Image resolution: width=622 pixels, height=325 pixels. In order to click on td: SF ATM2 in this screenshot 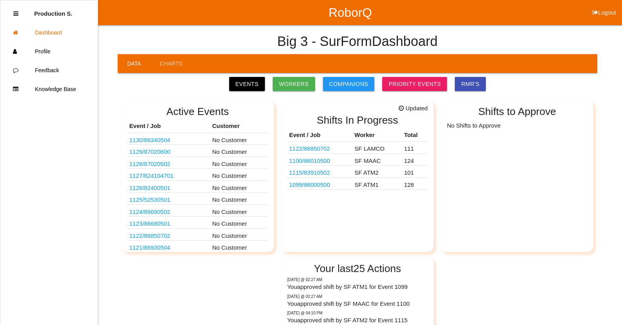, I will do `click(377, 172)`.